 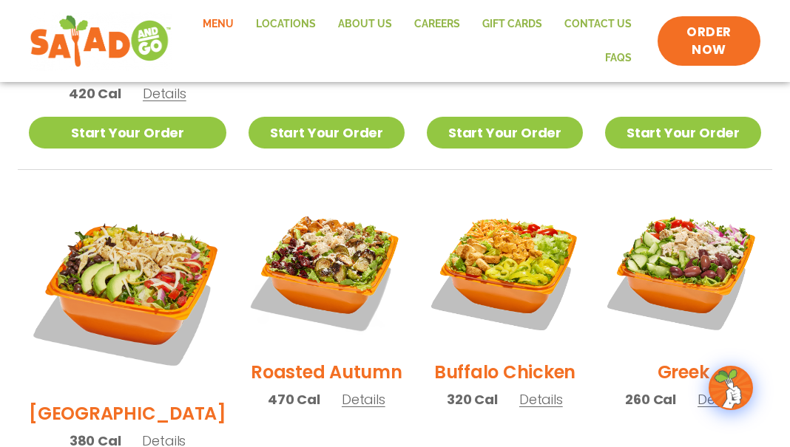 What do you see at coordinates (294, 399) in the screenshot?
I see `span: 470 Cal` at bounding box center [294, 399].